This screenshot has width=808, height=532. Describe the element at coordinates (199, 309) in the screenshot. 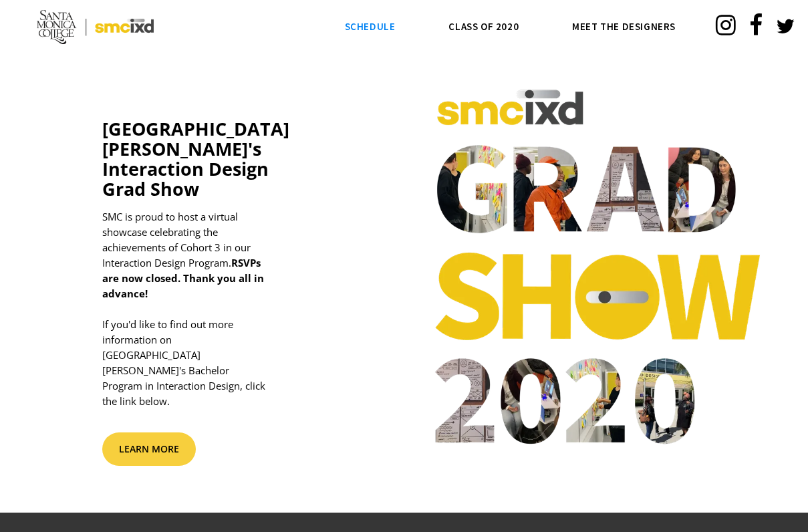

I see `div: SMC is proud to host a virtual showcase celebrating the achievements of Cohort 3 in our Interacti...` at that location.